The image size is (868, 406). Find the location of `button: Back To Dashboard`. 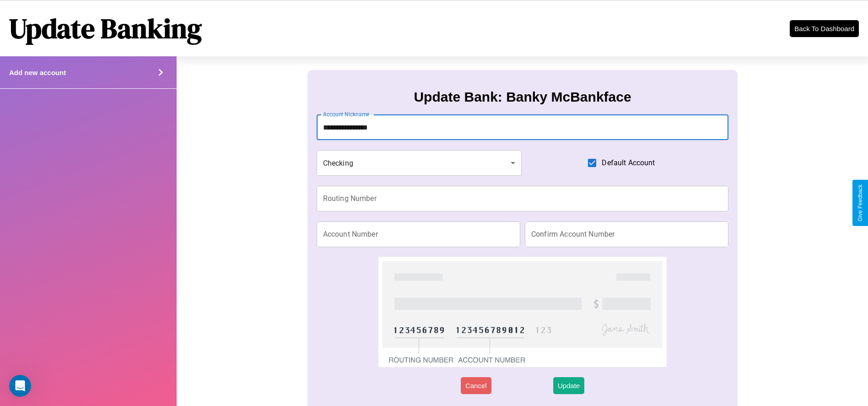

button: Back To Dashboard is located at coordinates (825, 29).